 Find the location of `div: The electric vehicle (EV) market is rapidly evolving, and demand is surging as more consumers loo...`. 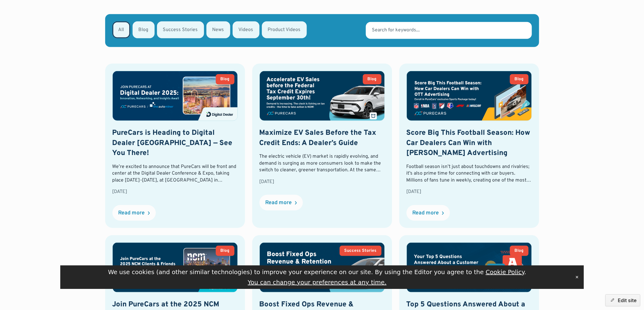

div: The electric vehicle (EV) market is rapidly evolving, and demand is surging as more consumers loo... is located at coordinates (322, 163).